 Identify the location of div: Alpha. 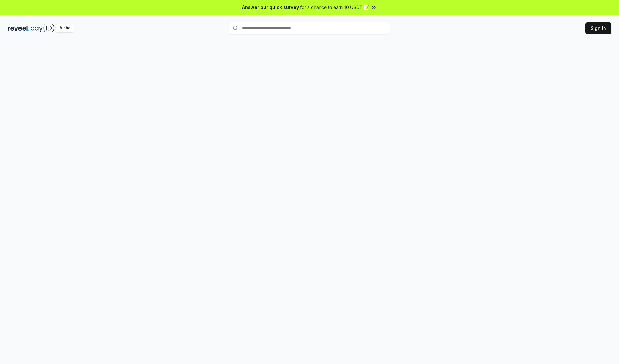
(65, 28).